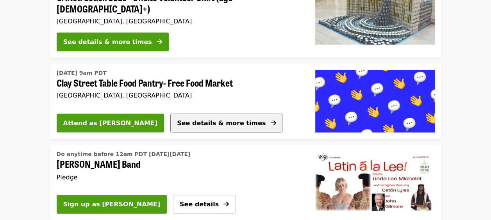 The width and height of the screenshot is (491, 220). Describe the element at coordinates (375, 102) in the screenshot. I see `img: Clay Street Table Food Pantry- Free Food Market organized by Oregon Food Bank` at that location.